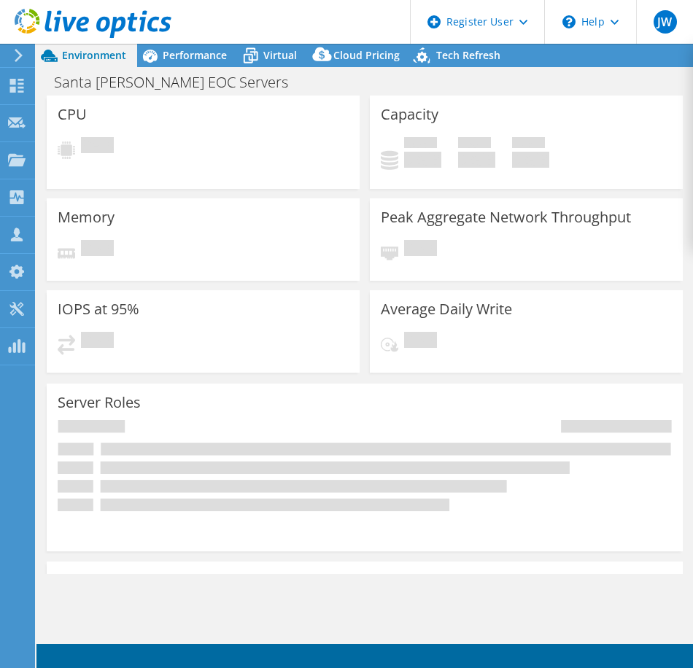 The image size is (693, 668). What do you see at coordinates (366, 55) in the screenshot?
I see `span: Cloud Pricing` at bounding box center [366, 55].